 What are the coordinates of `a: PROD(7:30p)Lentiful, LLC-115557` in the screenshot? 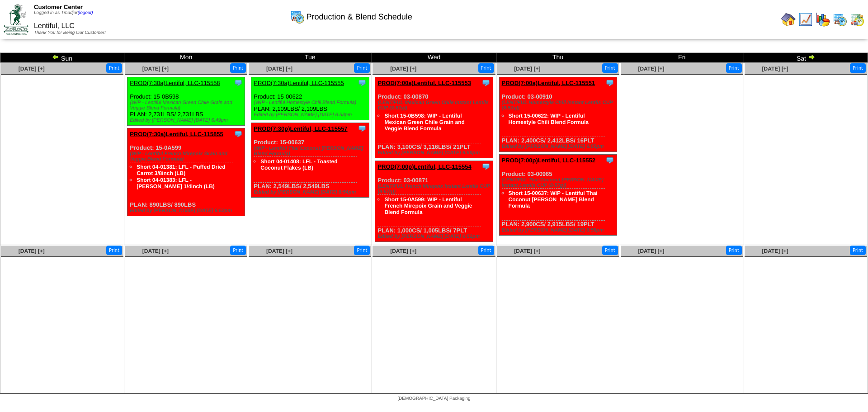 It's located at (300, 129).